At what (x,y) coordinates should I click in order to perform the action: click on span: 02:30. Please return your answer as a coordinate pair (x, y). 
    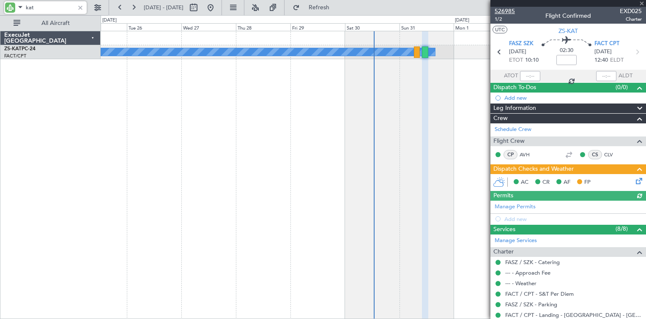
    Looking at the image, I should click on (567, 51).